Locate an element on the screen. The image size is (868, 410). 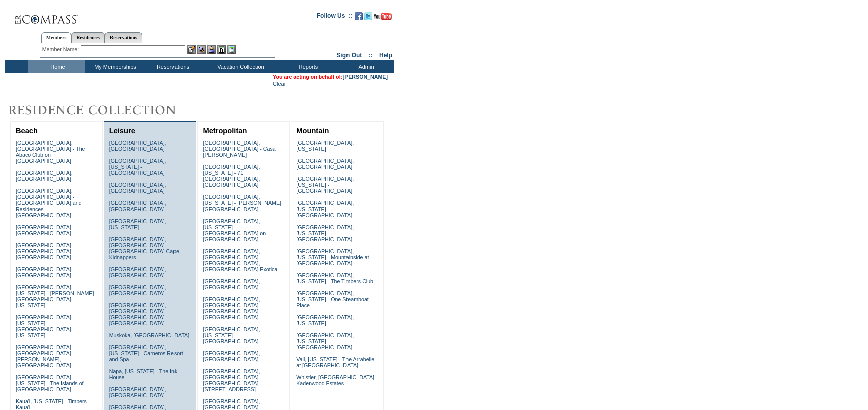
a: Help is located at coordinates (385, 55).